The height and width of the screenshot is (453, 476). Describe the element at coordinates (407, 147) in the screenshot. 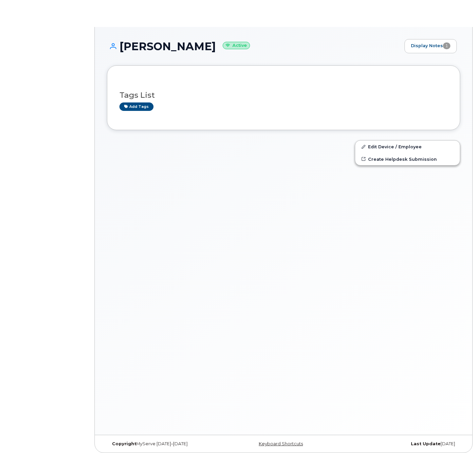

I see `a: Edit Device / Employee` at that location.